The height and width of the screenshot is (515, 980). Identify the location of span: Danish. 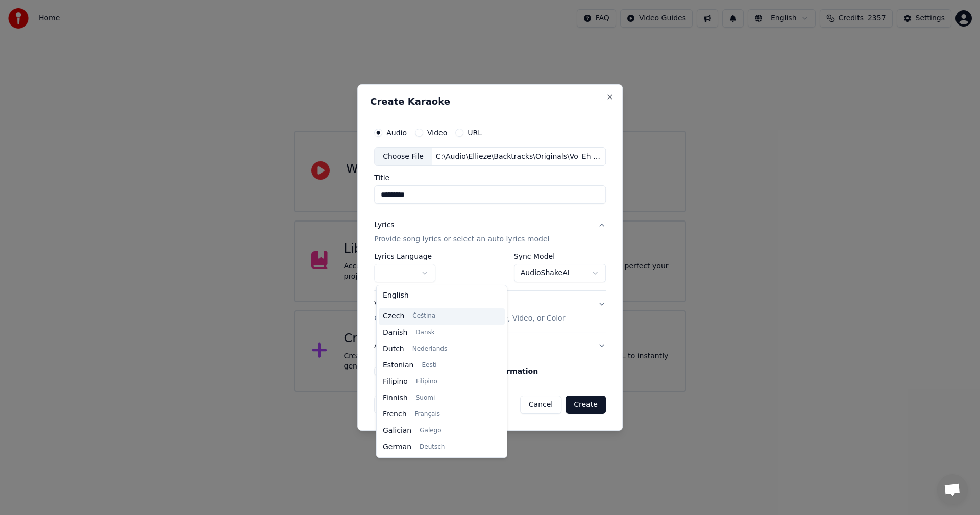
(395, 332).